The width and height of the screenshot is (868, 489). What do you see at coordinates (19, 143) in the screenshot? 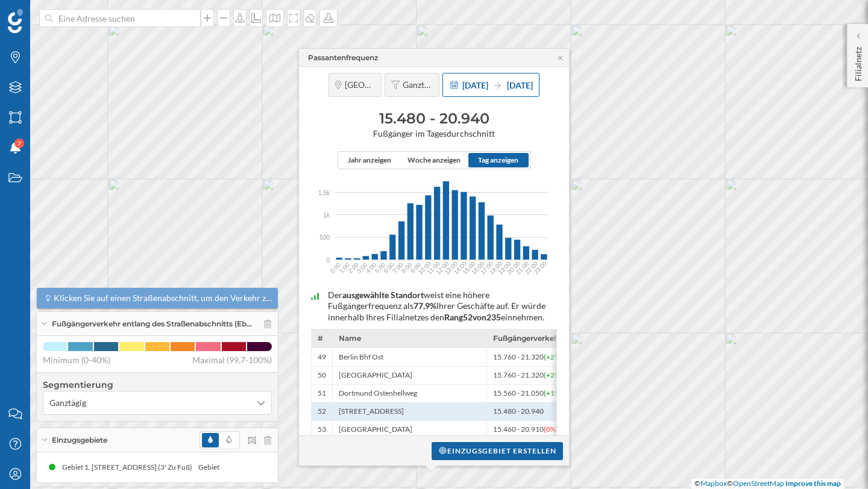
I see `span: 7` at bounding box center [19, 143].